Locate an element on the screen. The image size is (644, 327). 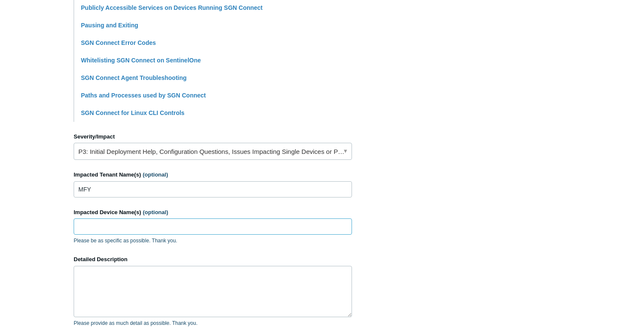
a: Whitelisting SGN Connect on SentinelOne is located at coordinates (141, 60).